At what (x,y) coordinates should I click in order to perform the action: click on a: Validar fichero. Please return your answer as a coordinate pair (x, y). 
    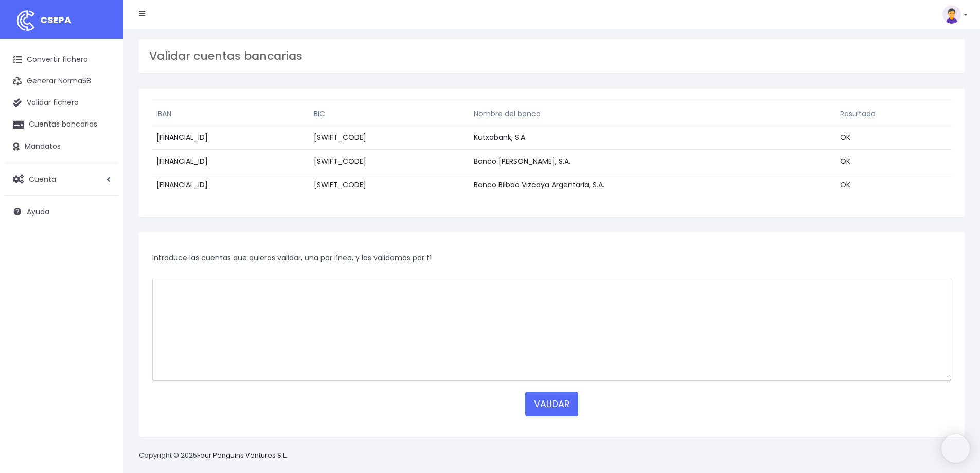
    Looking at the image, I should click on (62, 103).